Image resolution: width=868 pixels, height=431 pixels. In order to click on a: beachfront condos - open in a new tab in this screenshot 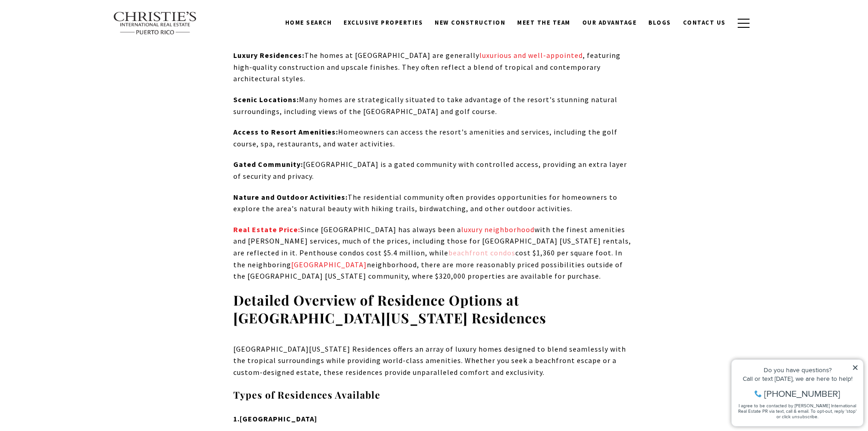, I will do `click(482, 253)`.